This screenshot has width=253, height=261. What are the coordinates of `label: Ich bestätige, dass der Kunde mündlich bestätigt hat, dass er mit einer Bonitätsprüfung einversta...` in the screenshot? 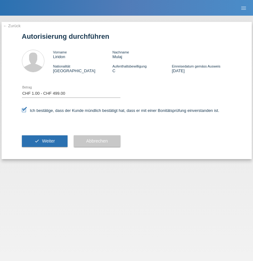 It's located at (121, 110).